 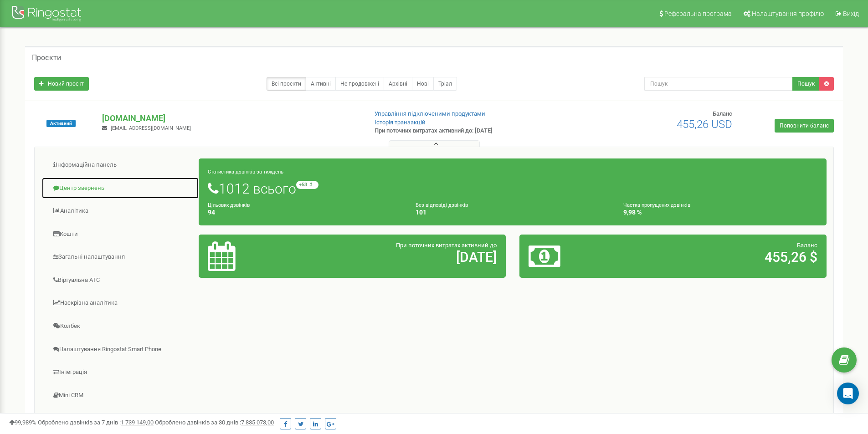 I want to click on h4: 101, so click(x=513, y=212).